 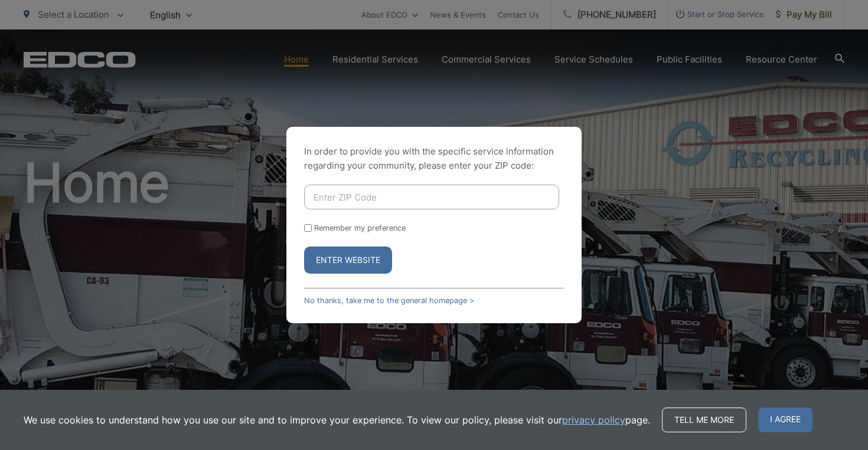 What do you see at coordinates (432, 197) in the screenshot?
I see `input: Enter ZIP Code` at bounding box center [432, 197].